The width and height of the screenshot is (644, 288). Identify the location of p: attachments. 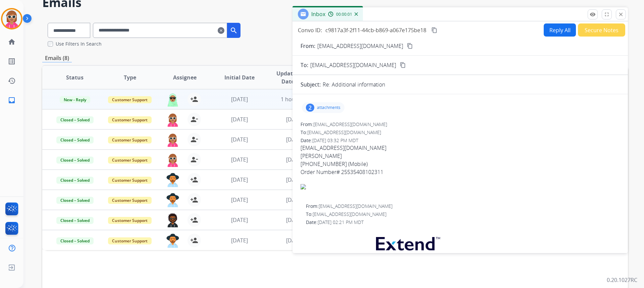
(329, 107).